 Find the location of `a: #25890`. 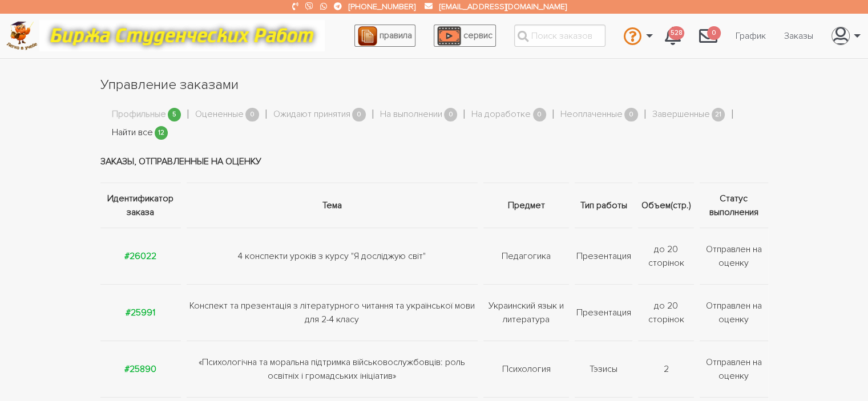

a: #25890 is located at coordinates (140, 368).